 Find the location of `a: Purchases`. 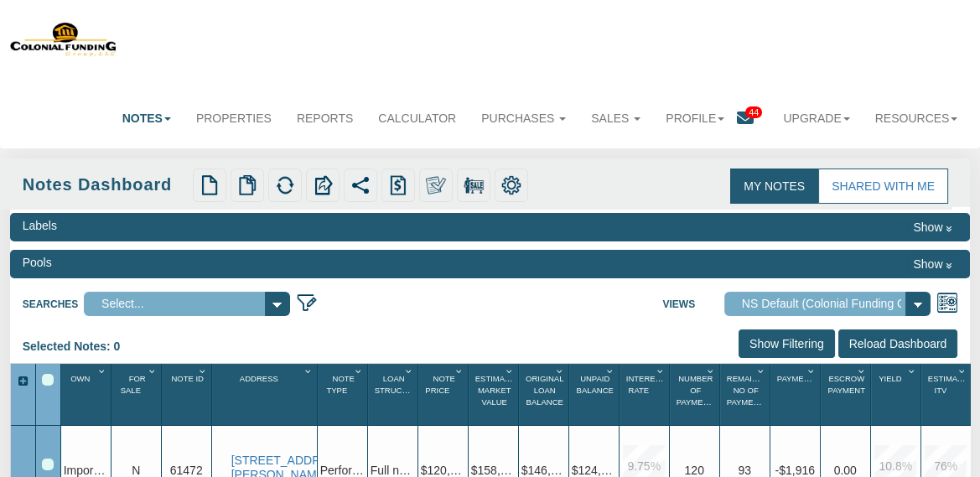

a: Purchases is located at coordinates (523, 118).